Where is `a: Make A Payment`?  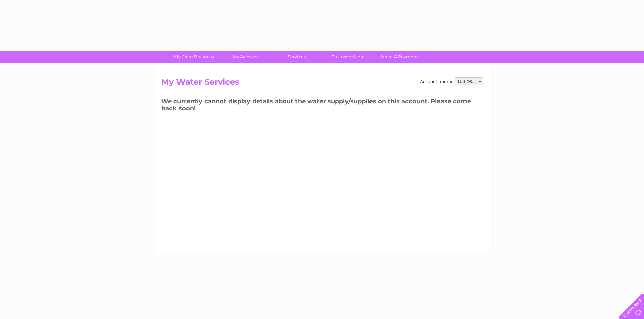
a: Make A Payment is located at coordinates (399, 57).